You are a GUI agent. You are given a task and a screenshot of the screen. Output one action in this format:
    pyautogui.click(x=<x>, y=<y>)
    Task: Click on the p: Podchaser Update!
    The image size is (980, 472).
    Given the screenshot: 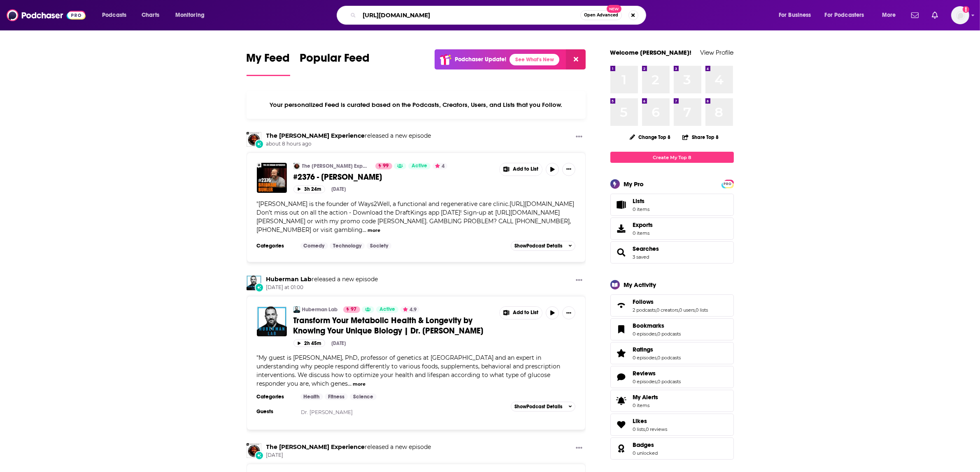 What is the action you would take?
    pyautogui.click(x=480, y=59)
    